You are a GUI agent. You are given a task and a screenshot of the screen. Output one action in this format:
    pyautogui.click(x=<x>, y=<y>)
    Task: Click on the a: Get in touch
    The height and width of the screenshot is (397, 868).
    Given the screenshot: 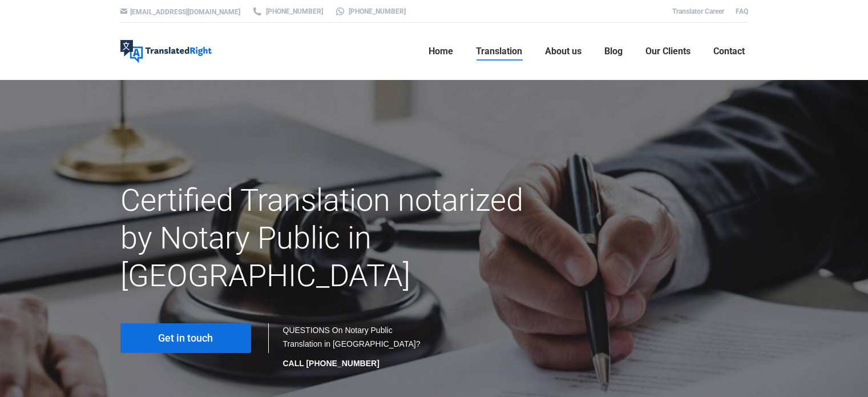 What is the action you would take?
    pyautogui.click(x=185, y=338)
    